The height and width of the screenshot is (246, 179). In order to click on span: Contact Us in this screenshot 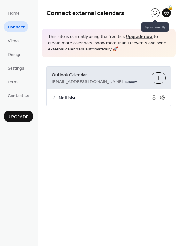, I will do `click(19, 96)`.